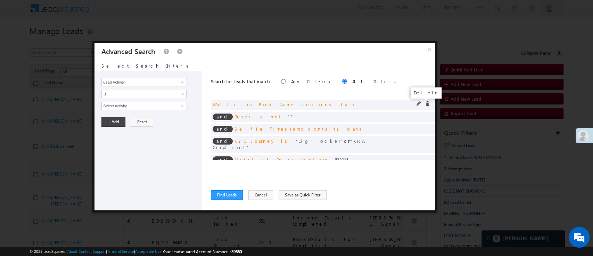 This screenshot has width=593, height=256. I want to click on button: + Add, so click(113, 122).